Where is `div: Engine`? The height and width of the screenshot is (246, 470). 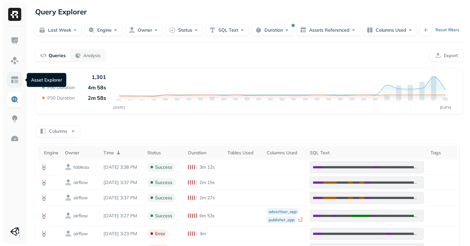
div: Engine is located at coordinates (51, 153).